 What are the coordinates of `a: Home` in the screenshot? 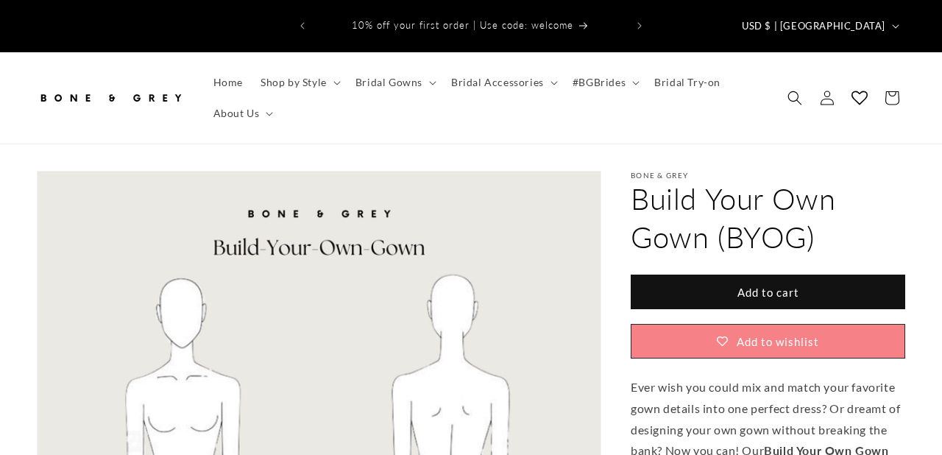 It's located at (228, 82).